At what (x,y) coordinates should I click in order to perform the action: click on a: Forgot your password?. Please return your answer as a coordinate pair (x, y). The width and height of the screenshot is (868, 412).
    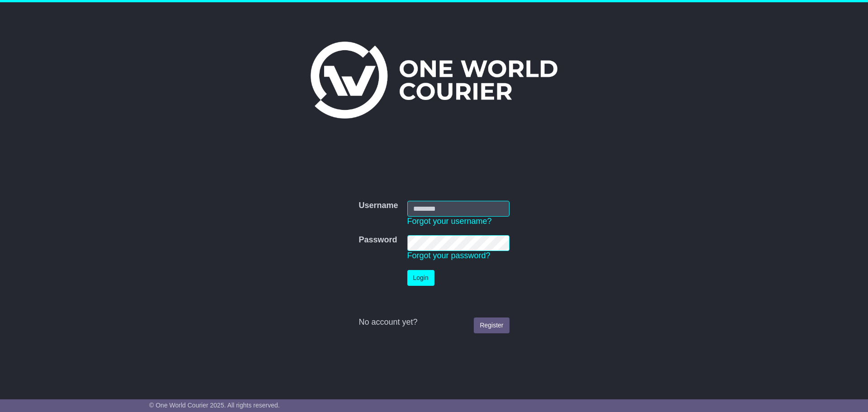
    Looking at the image, I should click on (449, 255).